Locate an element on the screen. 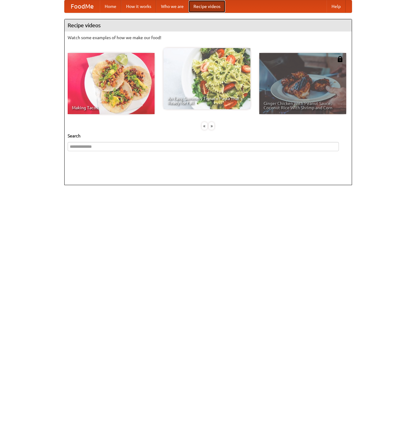  a: How it works is located at coordinates (139, 6).